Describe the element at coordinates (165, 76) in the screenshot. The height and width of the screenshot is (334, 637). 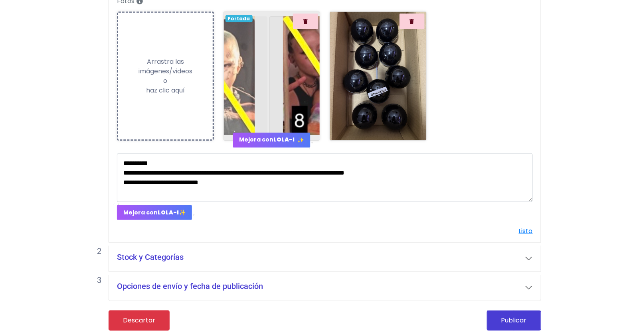
I see `div: Arrastra las imágenes/videos o haz clic aquí` at that location.